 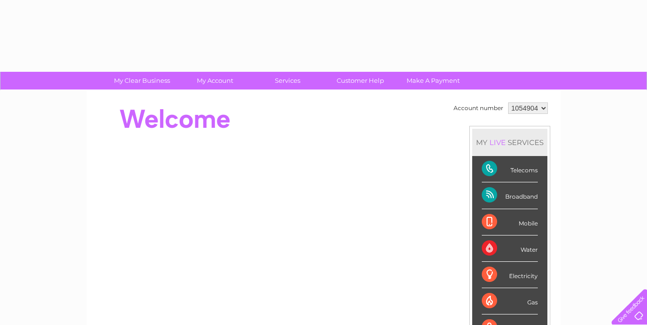 I want to click on a: Services, so click(x=287, y=80).